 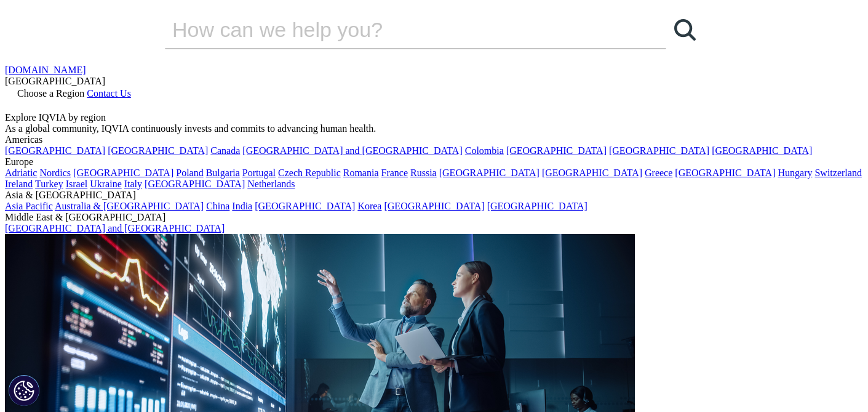 I want to click on a: Portugal, so click(x=259, y=173).